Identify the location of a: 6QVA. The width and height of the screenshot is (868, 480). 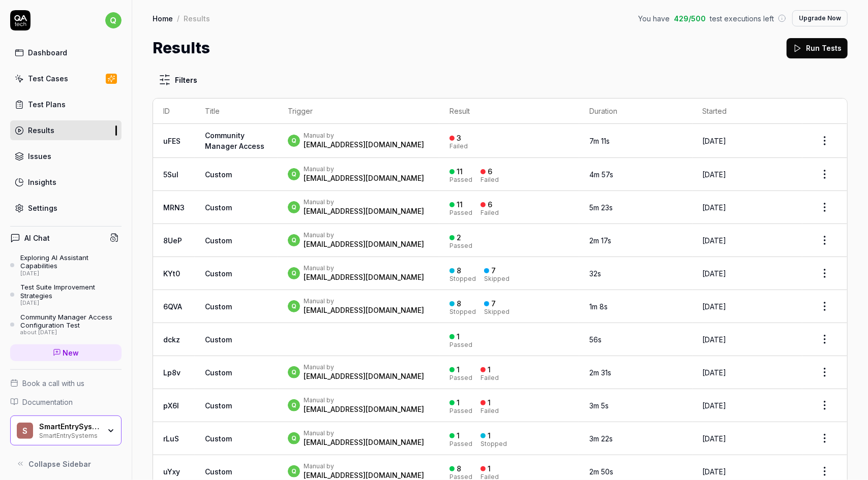
(173, 307).